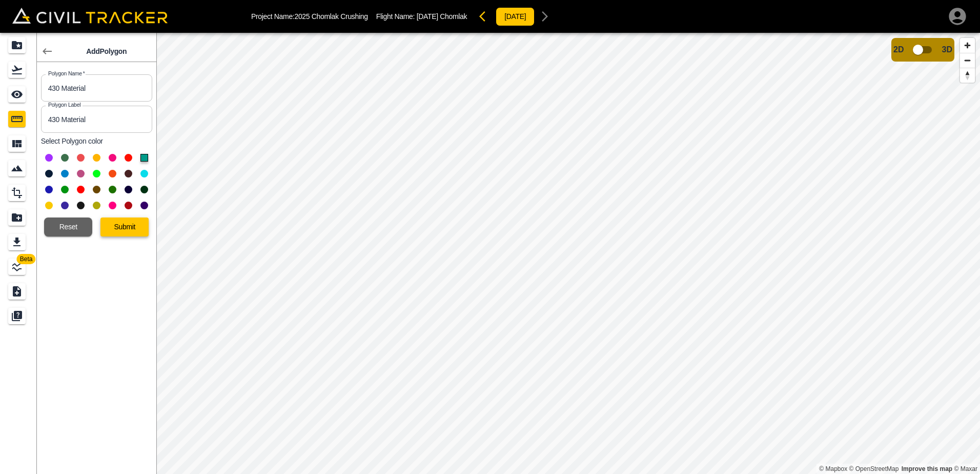 This screenshot has width=980, height=474. I want to click on p: Project Name: 2025 Chomlak Crushing, so click(310, 16).